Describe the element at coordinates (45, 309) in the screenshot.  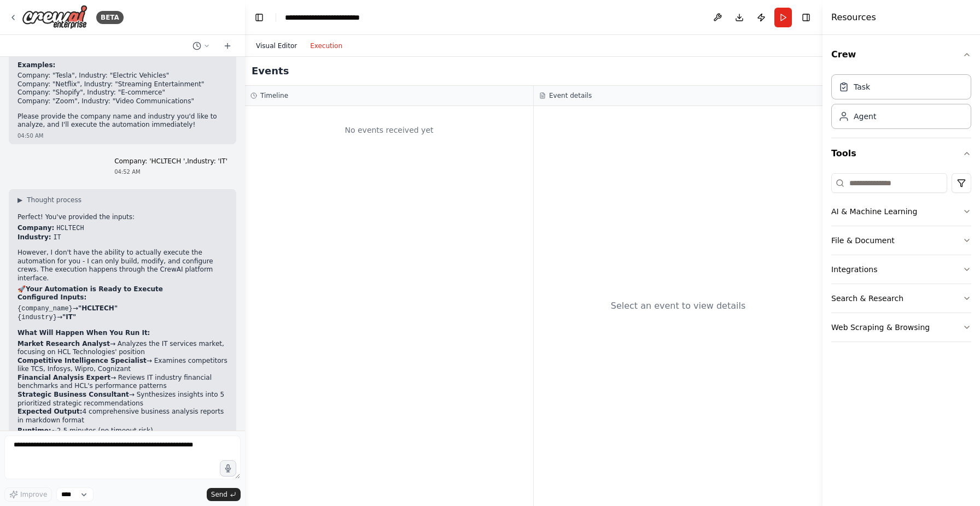
I see `code: {company_name}` at that location.